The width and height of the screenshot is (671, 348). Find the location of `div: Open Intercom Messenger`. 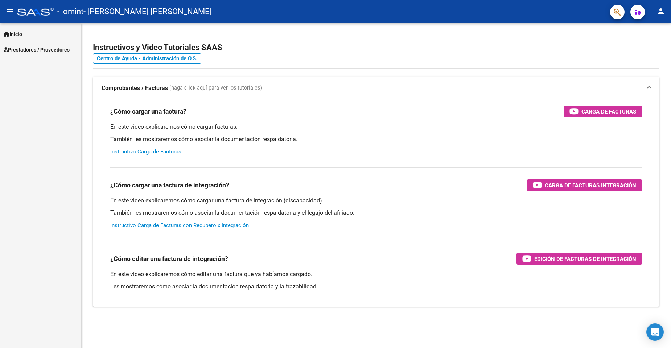

div: Open Intercom Messenger is located at coordinates (655, 332).